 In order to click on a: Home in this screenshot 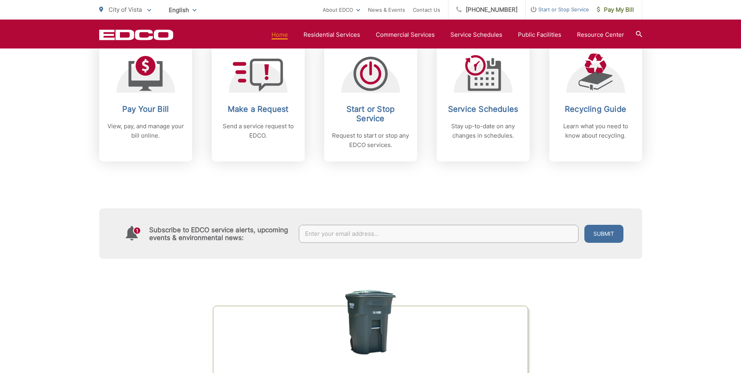, I will do `click(280, 35)`.